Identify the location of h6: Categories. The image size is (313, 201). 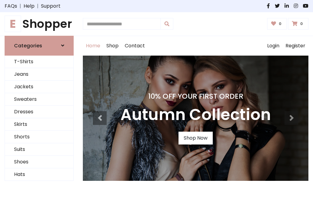
(28, 46).